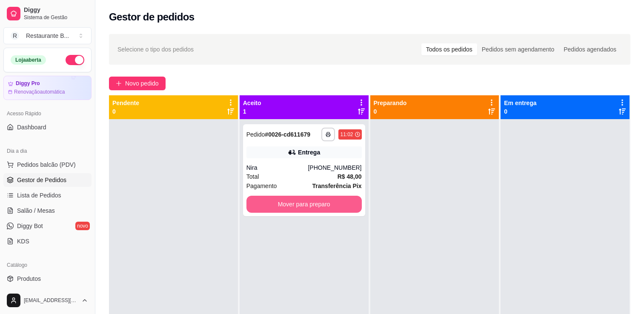 The width and height of the screenshot is (644, 314). Describe the element at coordinates (47, 151) in the screenshot. I see `div: Dia a dia` at that location.